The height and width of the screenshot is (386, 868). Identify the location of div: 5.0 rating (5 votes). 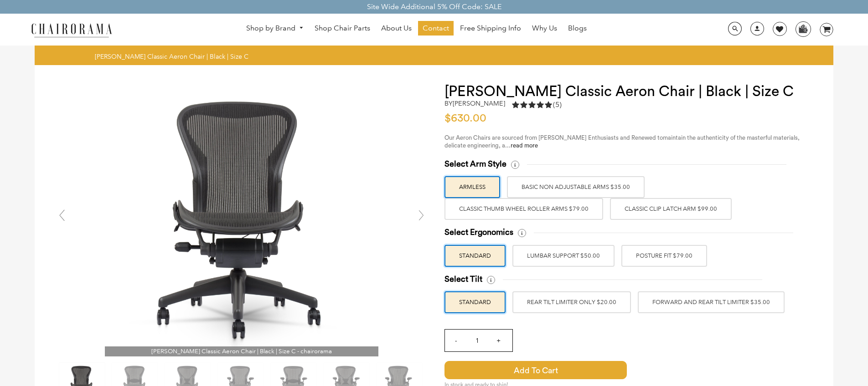
(537, 105).